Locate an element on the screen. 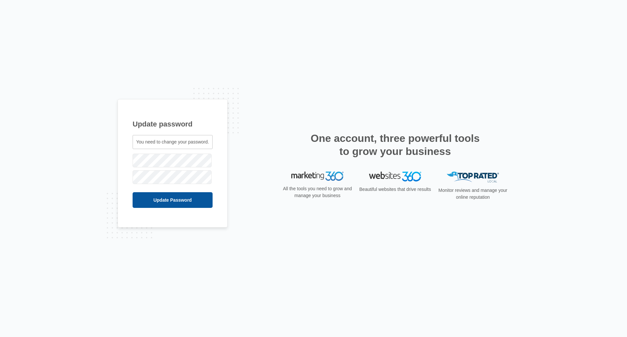  img: Marketing 360 is located at coordinates (318, 176).